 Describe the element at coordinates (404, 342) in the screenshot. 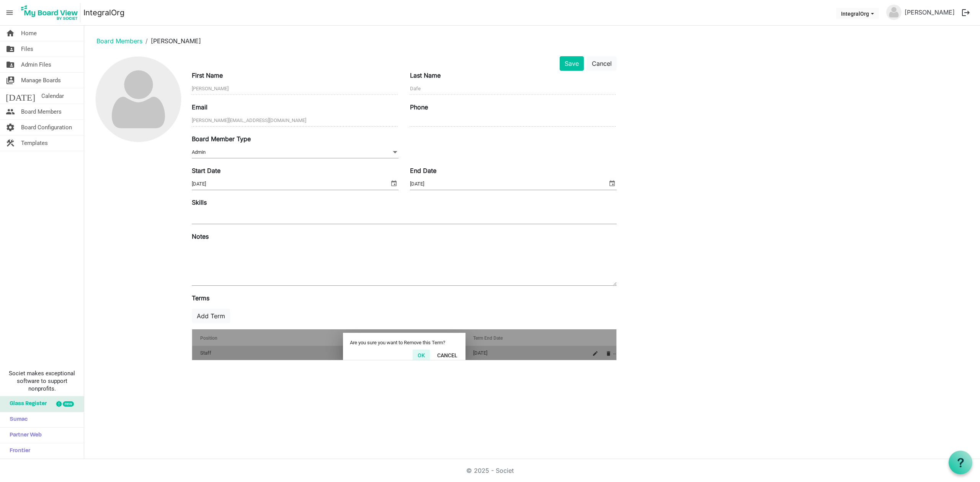

I see `div: Are you sure you want to Remove this Term?` at that location.